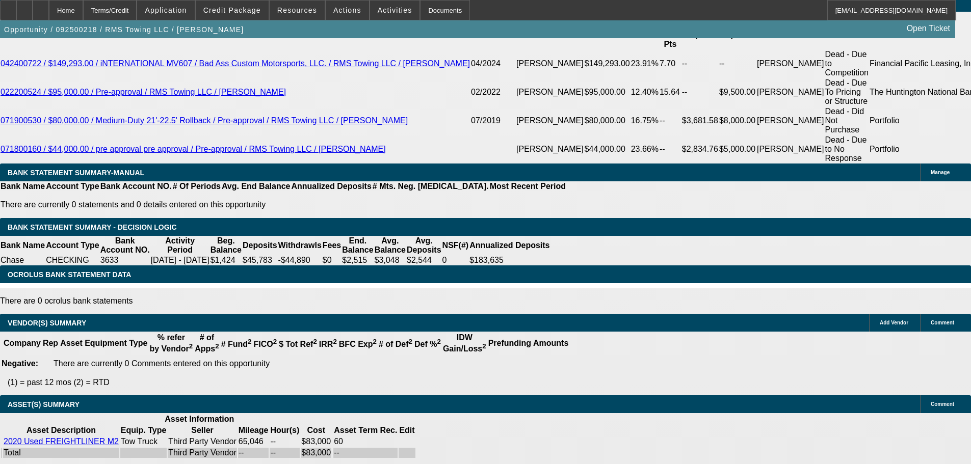 Image resolution: width=971 pixels, height=464 pixels. I want to click on b: Hour(s), so click(284, 430).